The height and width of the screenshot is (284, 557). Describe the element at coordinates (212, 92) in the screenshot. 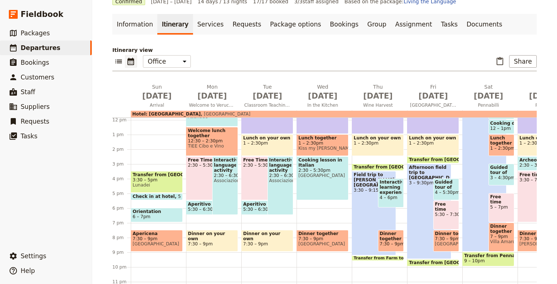

I see `h2: Mon` at that location.